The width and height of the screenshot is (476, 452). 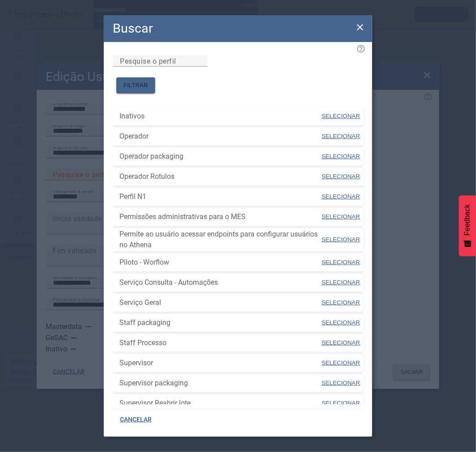 What do you see at coordinates (220, 240) in the screenshot?
I see `span: Permite ao usuário acessar endpoints para configurar usuários no Athena` at bounding box center [220, 240].